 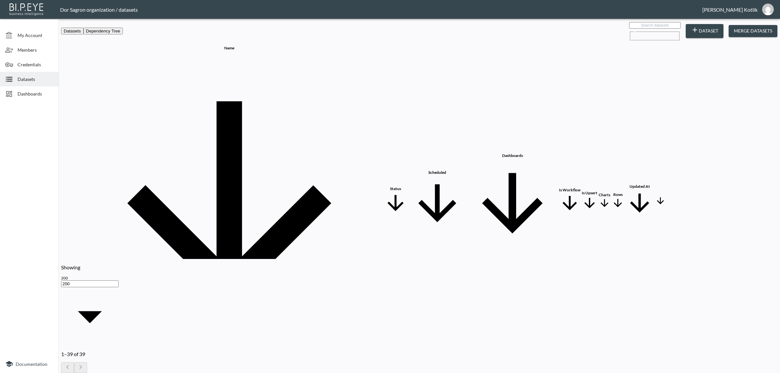 What do you see at coordinates (68, 367) in the screenshot?
I see `button: Go to previous page` at bounding box center [68, 367].